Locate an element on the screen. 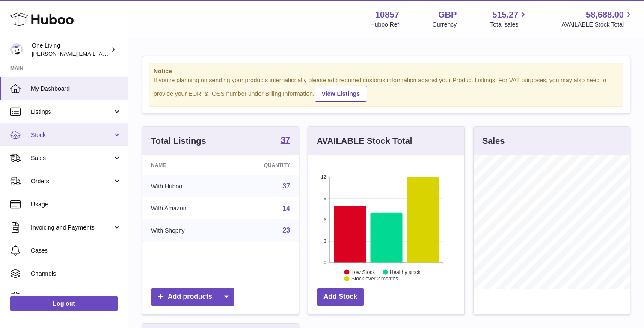 This screenshot has width=644, height=328. div: If you're planning on sending your products internationally please add required customs informati... is located at coordinates (386, 89).